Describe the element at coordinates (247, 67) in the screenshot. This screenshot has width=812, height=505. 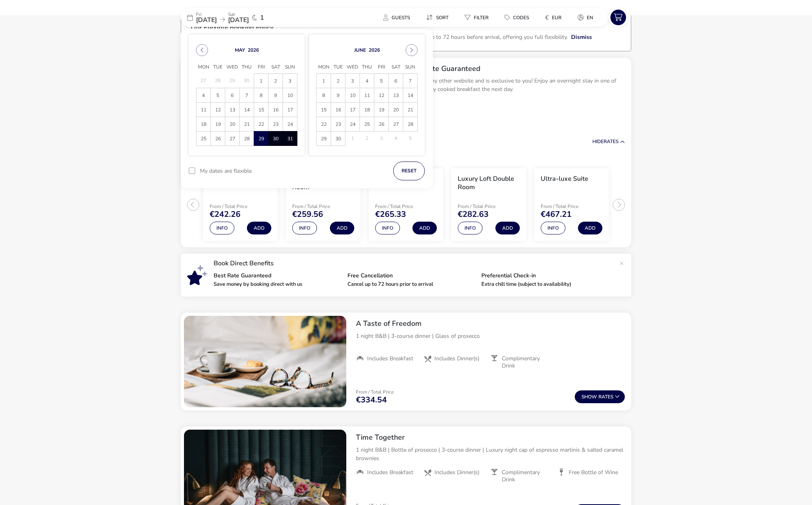
I see `span: Thu` at that location.